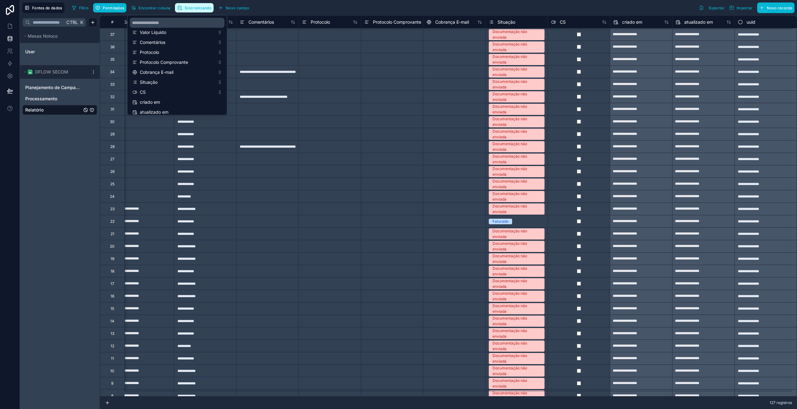 This screenshot has height=409, width=797. I want to click on button: Logotipo do Planilhas GoogleDFLOW SECOM, so click(55, 72).